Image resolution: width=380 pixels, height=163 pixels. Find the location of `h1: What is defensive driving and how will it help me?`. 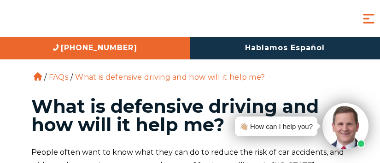

h1: What is defensive driving and how will it help me? is located at coordinates (190, 116).